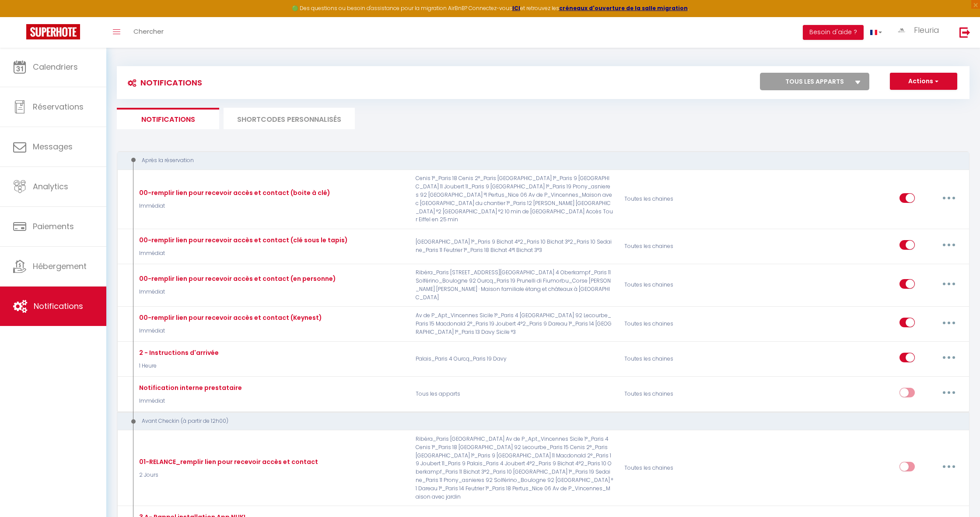 The width and height of the screenshot is (980, 517). What do you see at coordinates (50, 186) in the screenshot?
I see `span: Analytics` at bounding box center [50, 186].